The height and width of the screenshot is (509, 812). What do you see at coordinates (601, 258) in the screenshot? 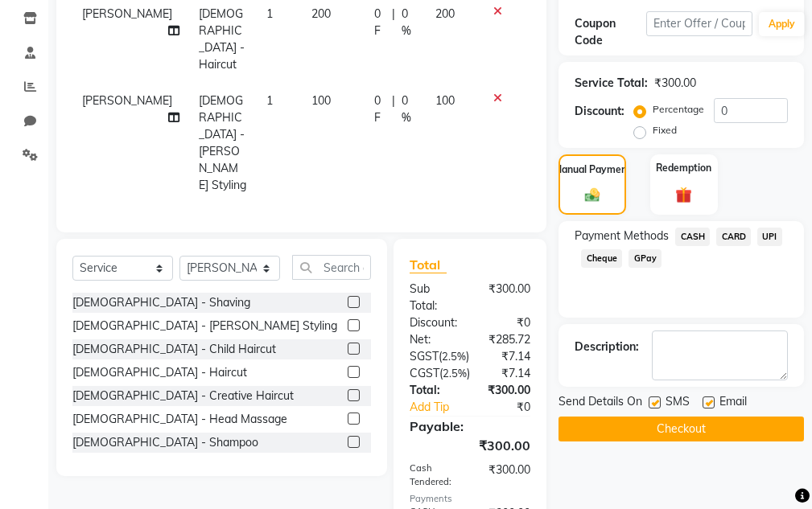
I see `span: Cheque` at bounding box center [601, 258].